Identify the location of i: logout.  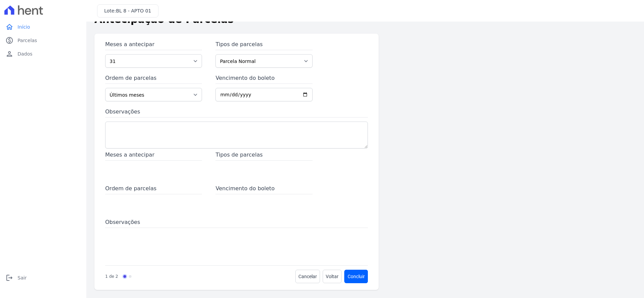
(9, 278).